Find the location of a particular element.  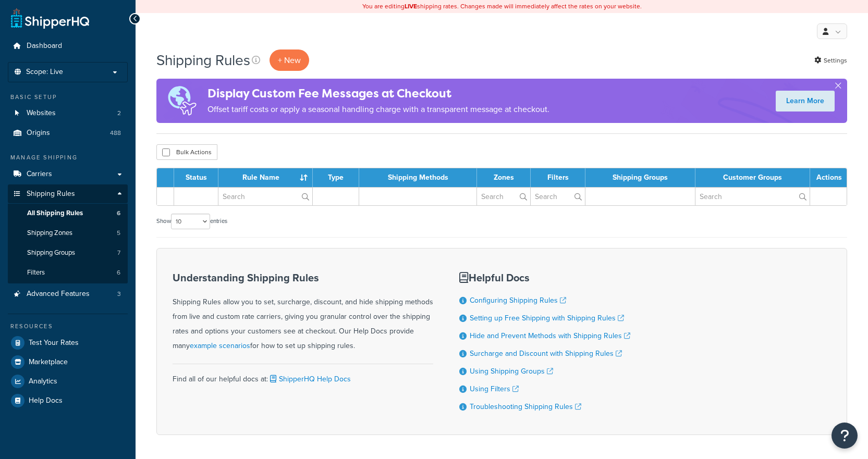

li: All Shipping Rules is located at coordinates (68, 213).